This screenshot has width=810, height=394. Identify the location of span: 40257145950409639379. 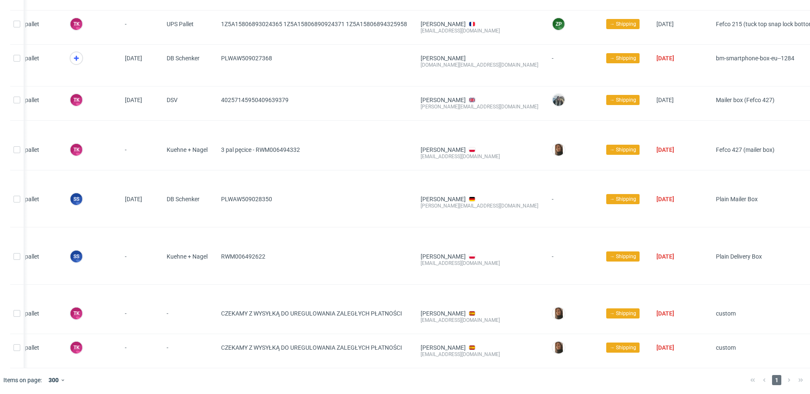
(255, 100).